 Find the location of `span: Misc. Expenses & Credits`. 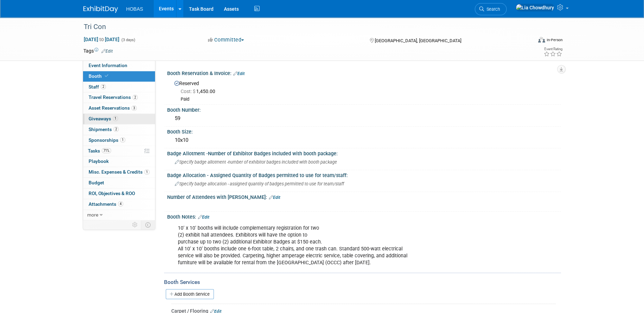

span: Misc. Expenses & Credits is located at coordinates (119, 172).